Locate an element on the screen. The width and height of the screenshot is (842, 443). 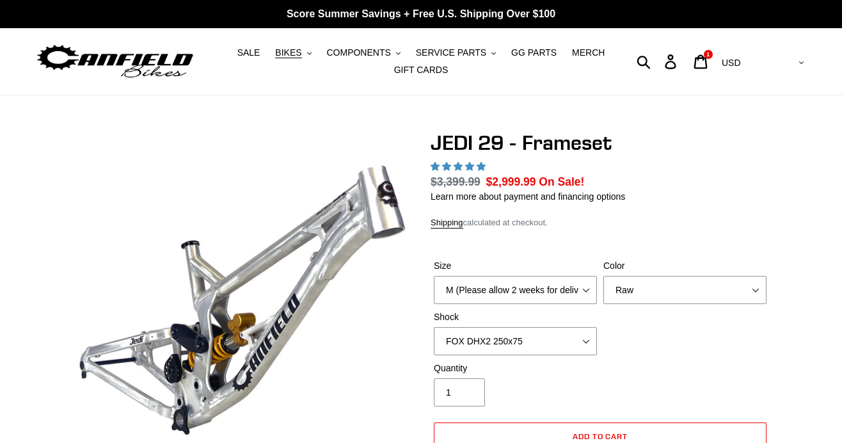
label: Size is located at coordinates (515, 266).